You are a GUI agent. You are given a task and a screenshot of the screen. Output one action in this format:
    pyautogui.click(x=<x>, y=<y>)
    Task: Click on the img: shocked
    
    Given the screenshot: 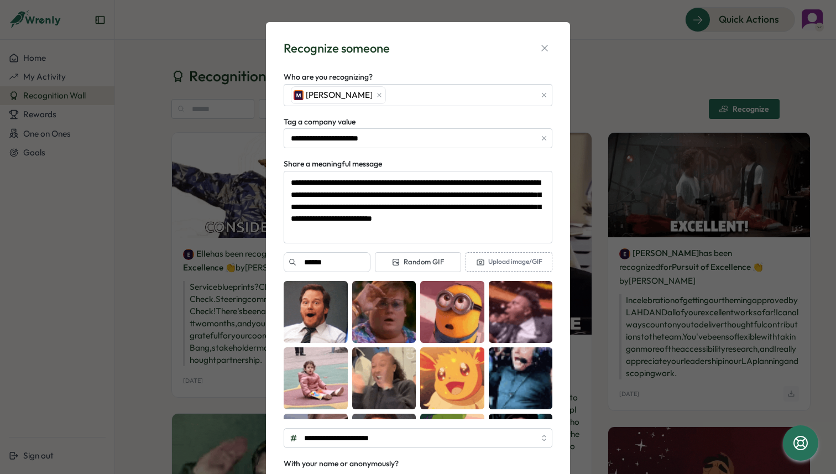 What is the action you would take?
    pyautogui.click(x=384, y=312)
    